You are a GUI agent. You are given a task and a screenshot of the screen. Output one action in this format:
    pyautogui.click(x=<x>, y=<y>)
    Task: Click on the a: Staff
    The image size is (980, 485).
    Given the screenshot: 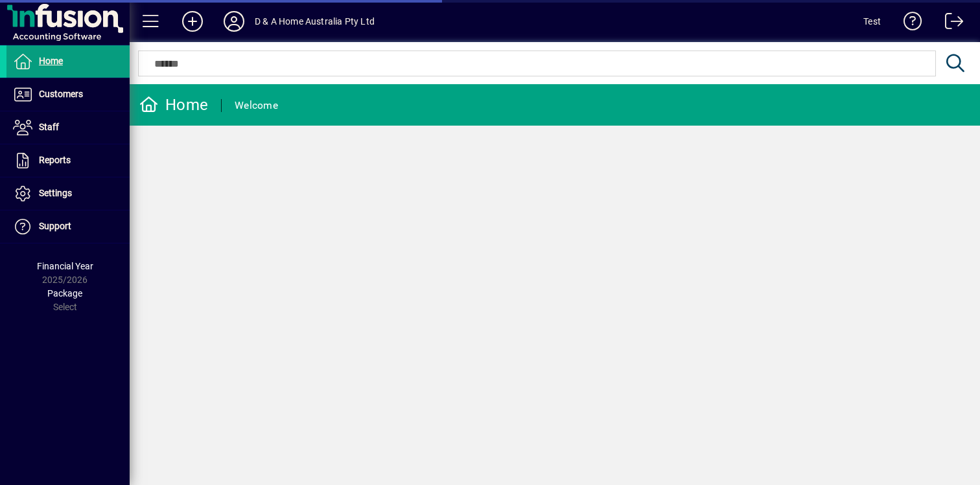 What is the action you would take?
    pyautogui.click(x=68, y=127)
    